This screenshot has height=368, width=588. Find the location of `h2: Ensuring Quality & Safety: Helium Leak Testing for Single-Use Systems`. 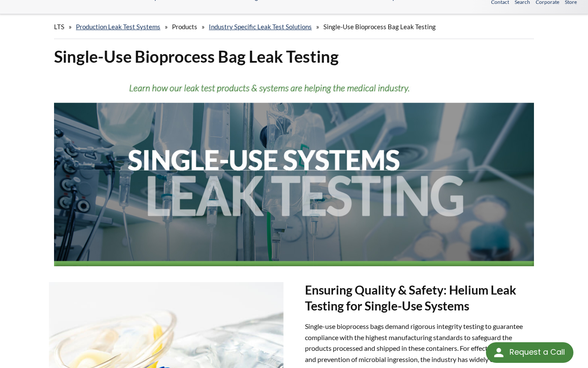

h2: Ensuring Quality & Safety: Helium Leak Testing for Single-Use Systems is located at coordinates (422, 298).